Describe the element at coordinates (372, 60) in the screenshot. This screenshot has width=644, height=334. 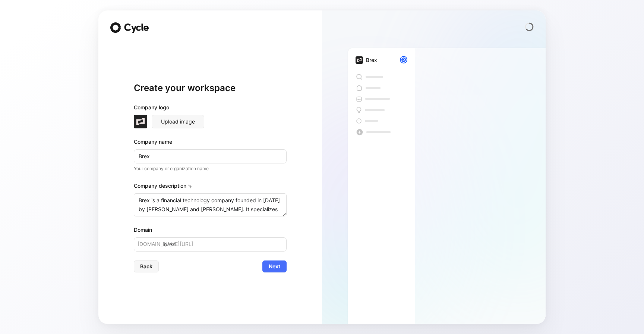
I see `div: Brex` at that location.